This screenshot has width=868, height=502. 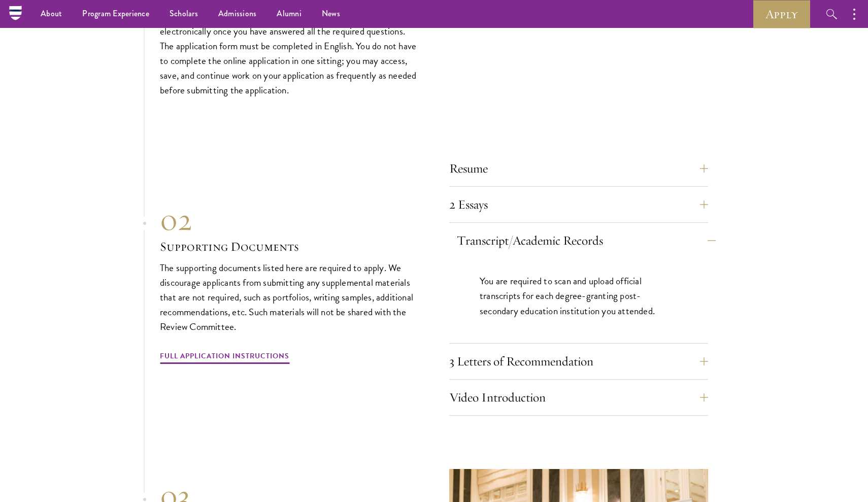 What do you see at coordinates (579, 397) in the screenshot?
I see `button: Video Introduction` at bounding box center [579, 397].